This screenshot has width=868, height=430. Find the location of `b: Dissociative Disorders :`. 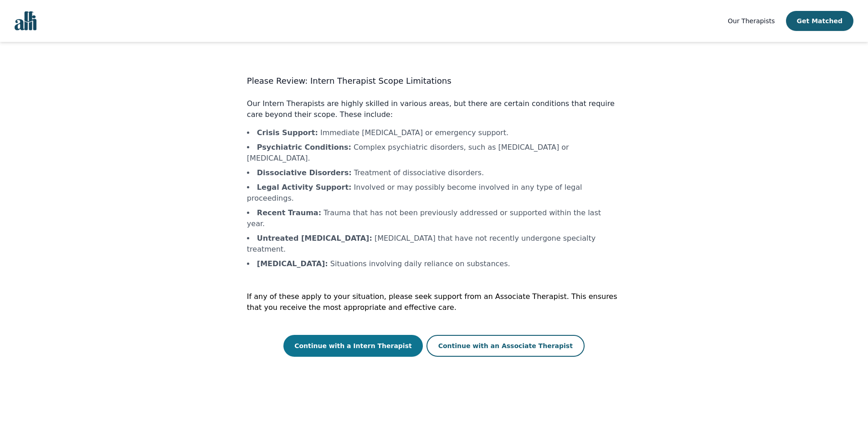

b: Dissociative Disorders : is located at coordinates (304, 173).